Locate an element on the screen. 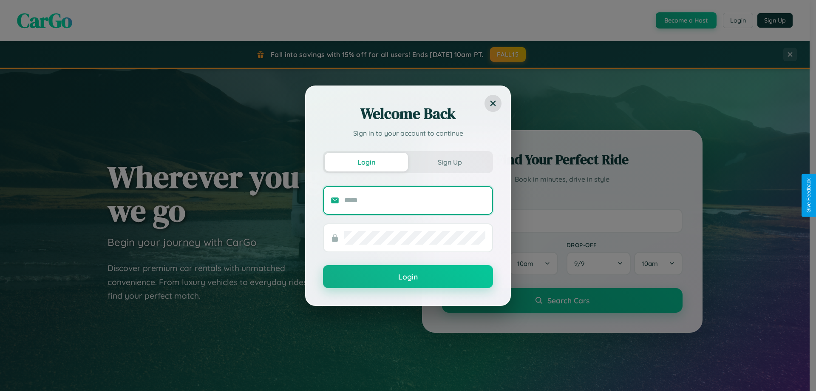 The height and width of the screenshot is (391, 816). p: Sign in to your account to continue is located at coordinates (408, 133).